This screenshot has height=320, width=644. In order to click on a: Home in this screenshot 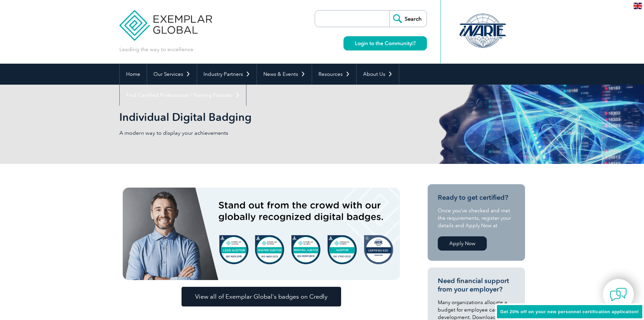, I will do `click(134, 75)`.